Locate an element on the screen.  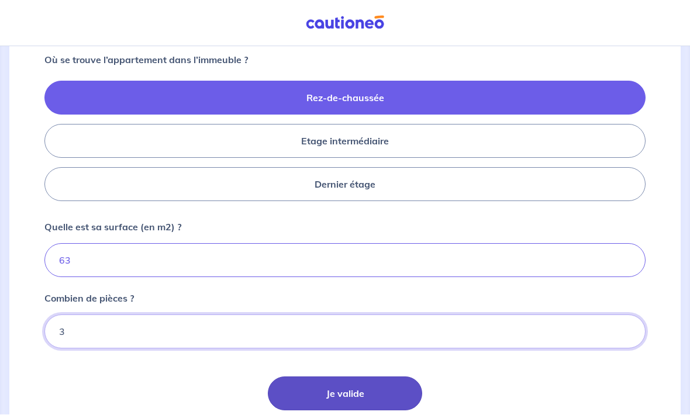
label: Etage intermédiaire is located at coordinates (345, 141).